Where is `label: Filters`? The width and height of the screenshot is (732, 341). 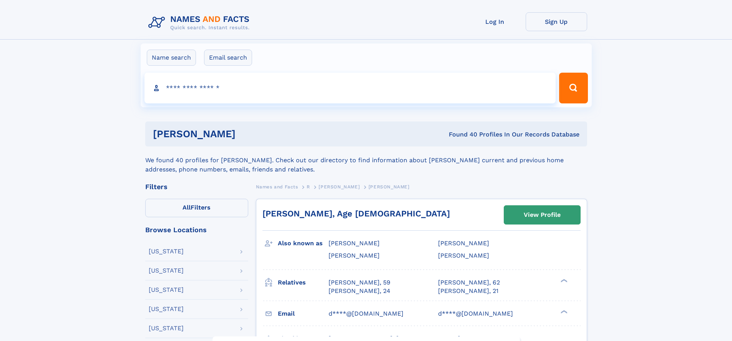 label: Filters is located at coordinates (197, 208).